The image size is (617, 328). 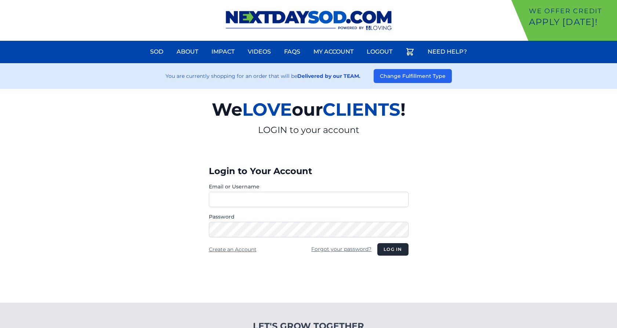 What do you see at coordinates (447, 52) in the screenshot?
I see `a: Need Help?` at bounding box center [447, 52].